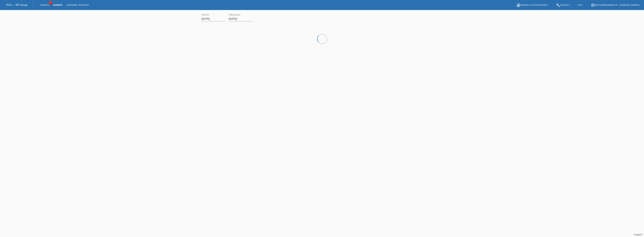  I want to click on a: Clients, so click(44, 5).